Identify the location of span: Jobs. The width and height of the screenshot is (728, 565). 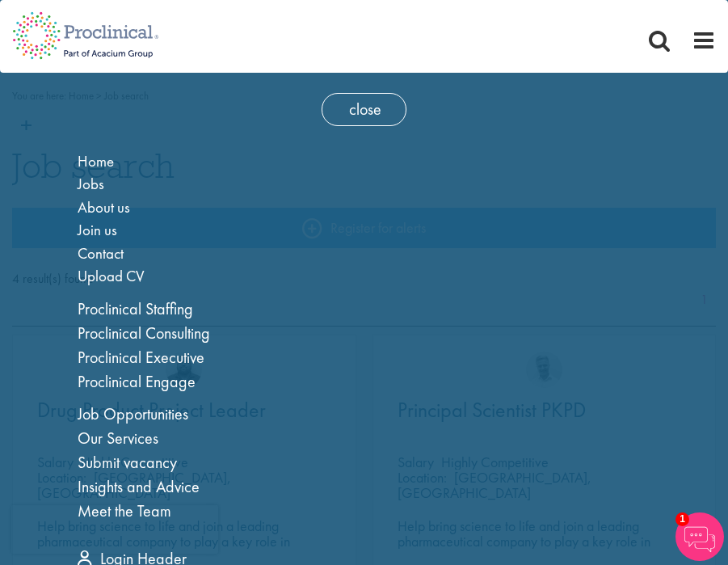
(91, 183).